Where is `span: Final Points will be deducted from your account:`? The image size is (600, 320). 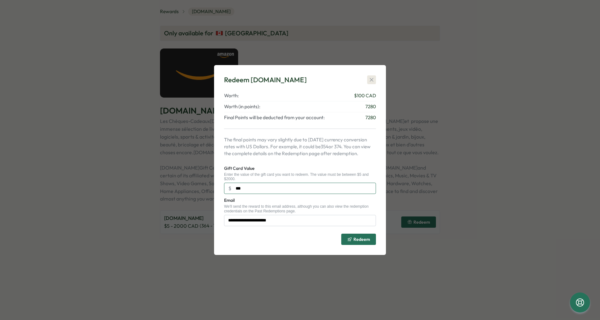 span: Final Points will be deducted from your account: is located at coordinates (275, 118).